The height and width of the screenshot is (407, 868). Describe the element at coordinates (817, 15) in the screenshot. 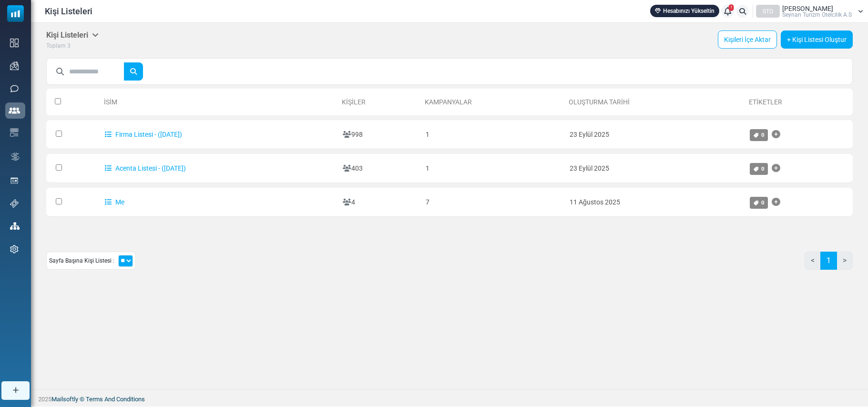

I see `span: Seynan Turi̇zm Otelci̇li̇k A.S` at that location.